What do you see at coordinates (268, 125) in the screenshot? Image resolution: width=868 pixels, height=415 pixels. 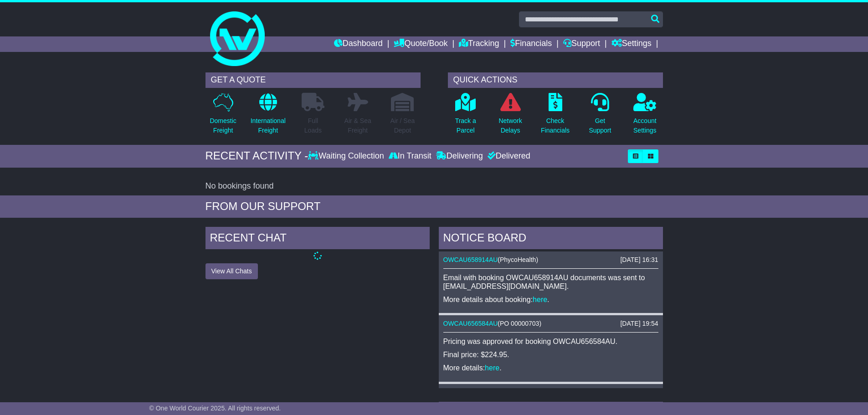 I see `p: International Freight` at bounding box center [268, 125].